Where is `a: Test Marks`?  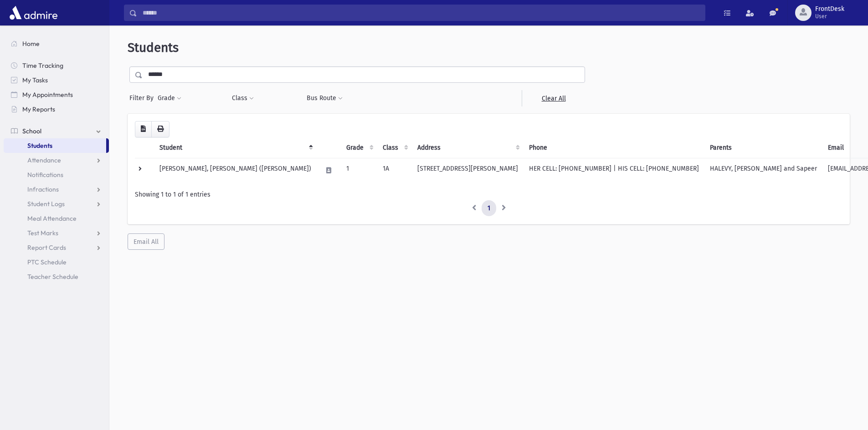
a: Test Marks is located at coordinates (56, 233).